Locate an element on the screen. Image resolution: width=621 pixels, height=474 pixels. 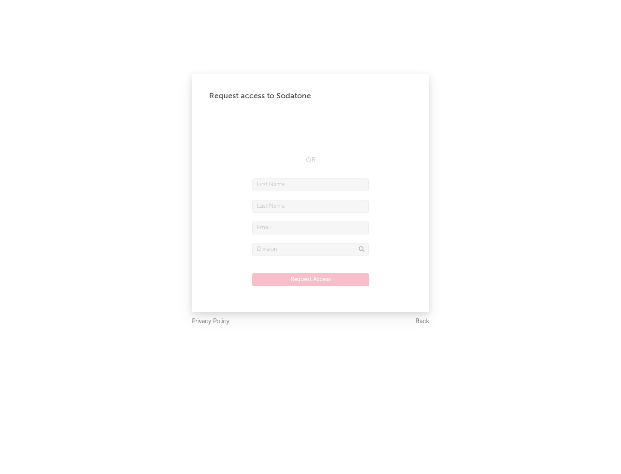
input: Email is located at coordinates (310, 228).